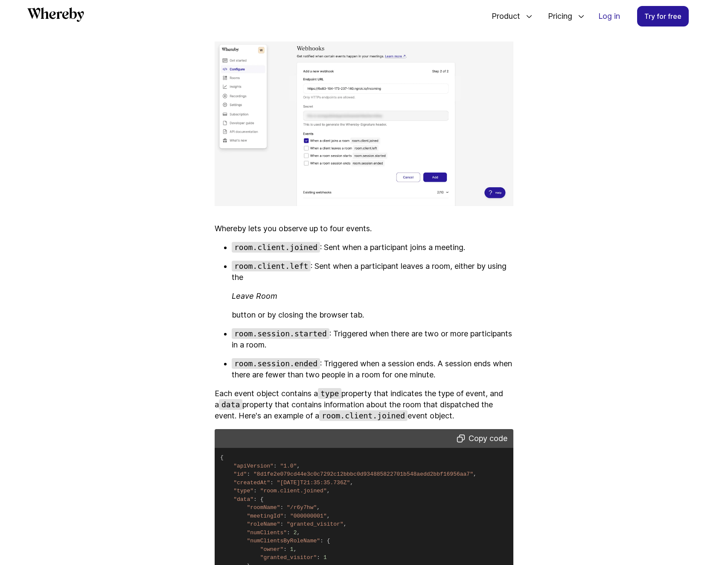 This screenshot has height=565, width=728. I want to click on i: Leave Room, so click(254, 296).